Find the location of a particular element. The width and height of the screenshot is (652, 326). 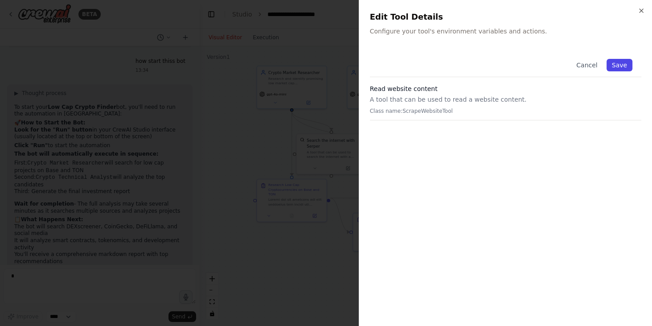

button: Cancel is located at coordinates (587, 65).